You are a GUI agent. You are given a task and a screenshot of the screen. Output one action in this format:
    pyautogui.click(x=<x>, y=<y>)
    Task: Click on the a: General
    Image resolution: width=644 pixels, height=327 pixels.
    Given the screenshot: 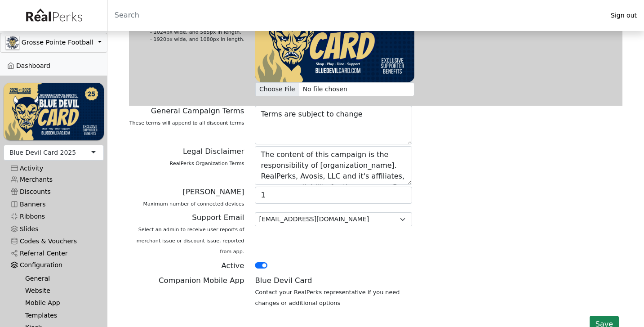 What is the action you would take?
    pyautogui.click(x=57, y=278)
    